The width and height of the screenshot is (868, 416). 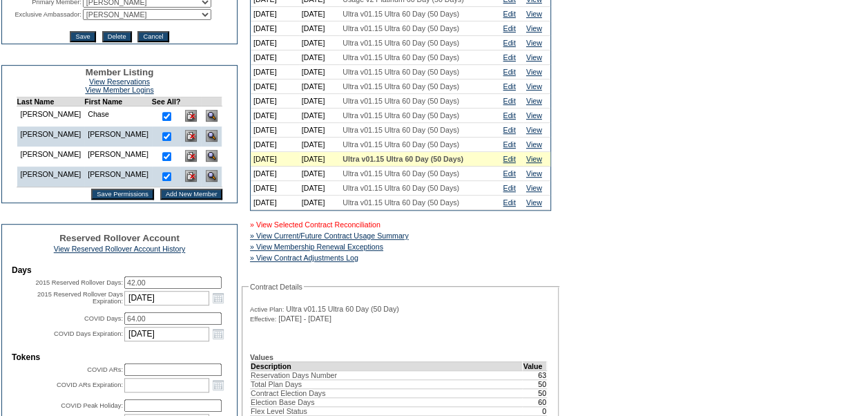 What do you see at coordinates (535, 410) in the screenshot?
I see `td: 0` at bounding box center [535, 410].